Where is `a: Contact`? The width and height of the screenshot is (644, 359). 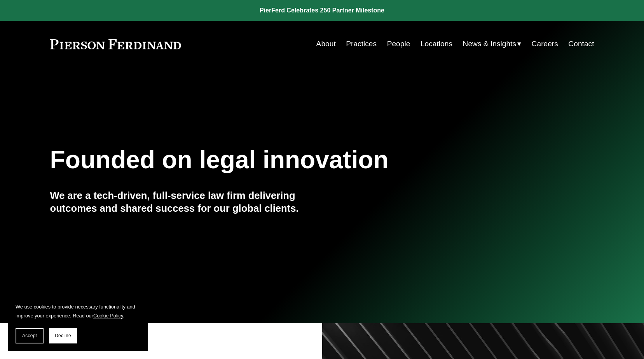 a: Contact is located at coordinates (581, 44).